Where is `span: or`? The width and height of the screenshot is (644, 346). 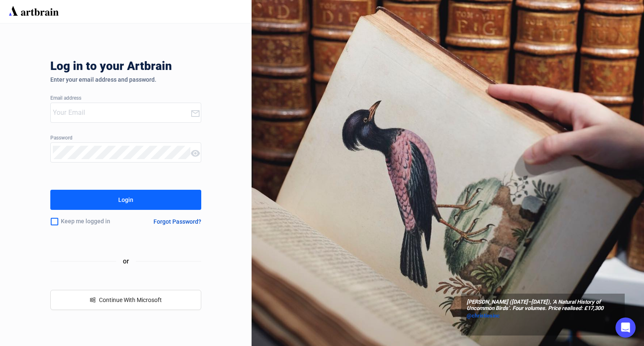 span: or is located at coordinates (126, 261).